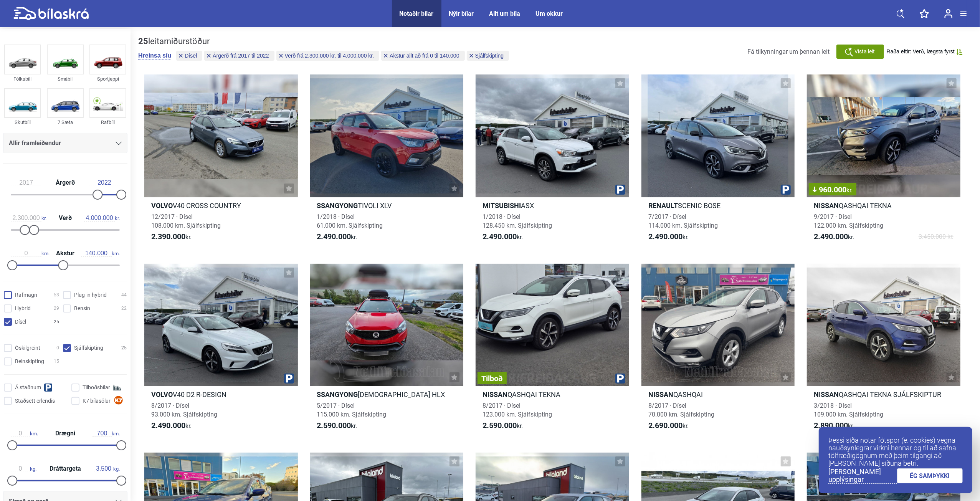  I want to click on span: Árgerð, so click(65, 183).